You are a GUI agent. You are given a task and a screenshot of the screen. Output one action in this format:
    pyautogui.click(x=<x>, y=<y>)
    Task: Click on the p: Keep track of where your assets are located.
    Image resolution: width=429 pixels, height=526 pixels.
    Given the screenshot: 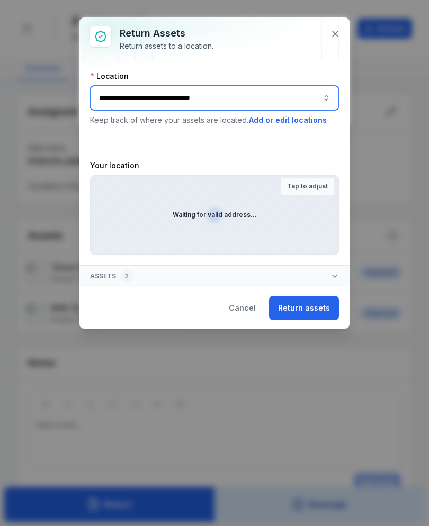 What is the action you would take?
    pyautogui.click(x=214, y=120)
    